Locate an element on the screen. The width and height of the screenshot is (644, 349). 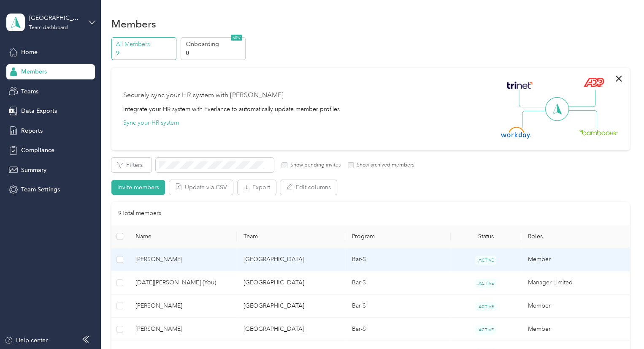
button: Invite members is located at coordinates (138, 187).